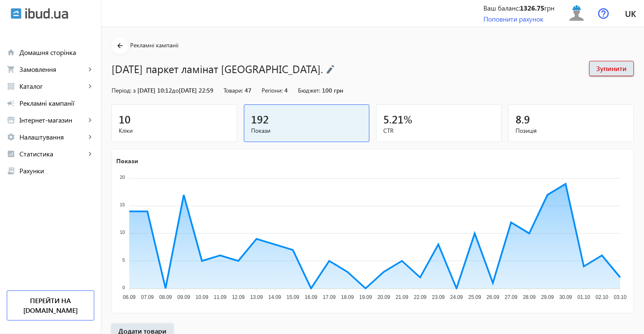  Describe the element at coordinates (52, 70) in the screenshot. I see `span: Замовлення` at that location.